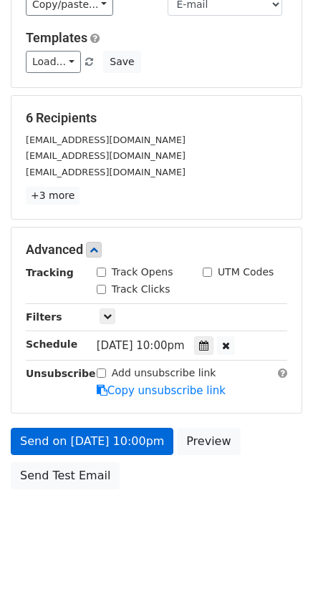  Describe the element at coordinates (61, 374) in the screenshot. I see `strong: Unsubscribe` at that location.